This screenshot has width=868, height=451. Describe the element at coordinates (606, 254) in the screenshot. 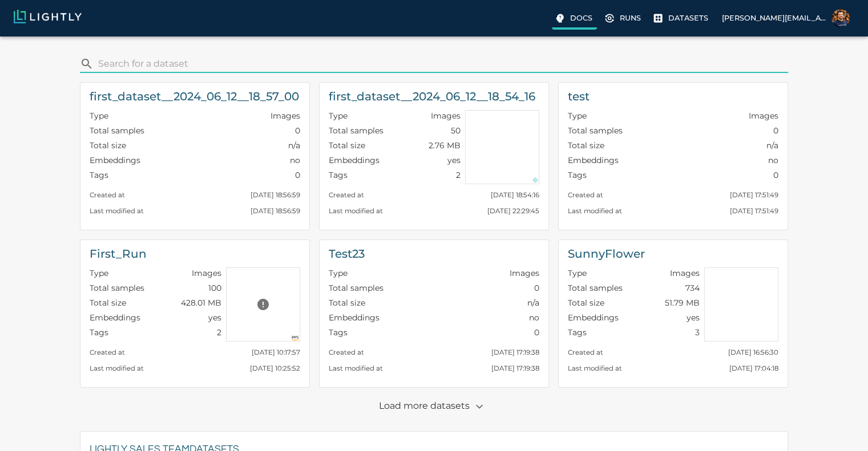

I see `h6: SunnyFlower` at that location.